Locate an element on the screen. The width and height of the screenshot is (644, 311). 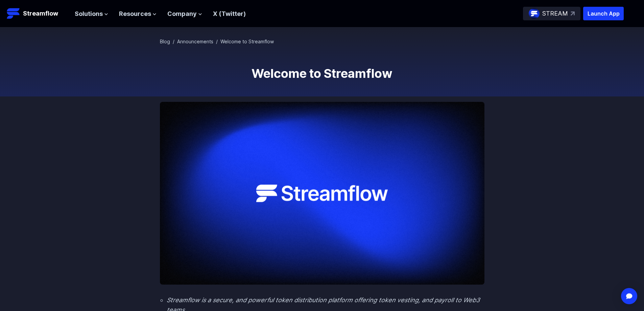
button: Launch App is located at coordinates (603, 13).